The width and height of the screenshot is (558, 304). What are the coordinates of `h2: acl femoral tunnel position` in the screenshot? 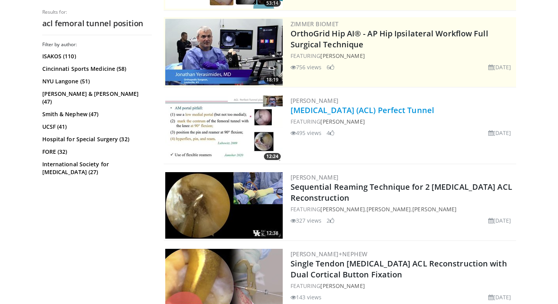 It's located at (97, 23).